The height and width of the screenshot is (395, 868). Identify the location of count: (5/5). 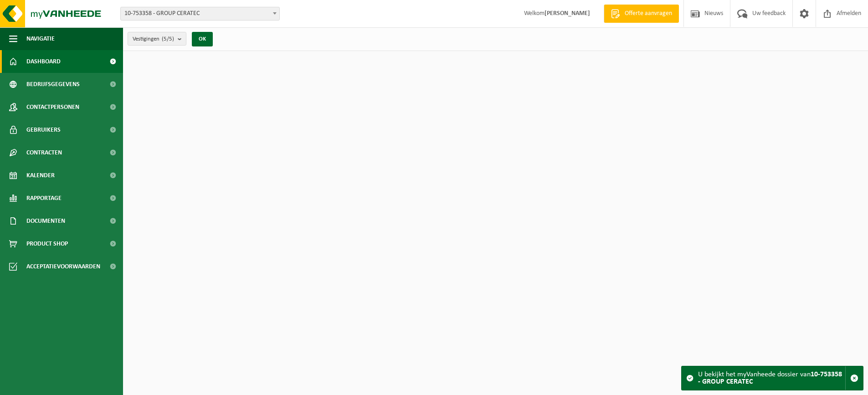
(168, 39).